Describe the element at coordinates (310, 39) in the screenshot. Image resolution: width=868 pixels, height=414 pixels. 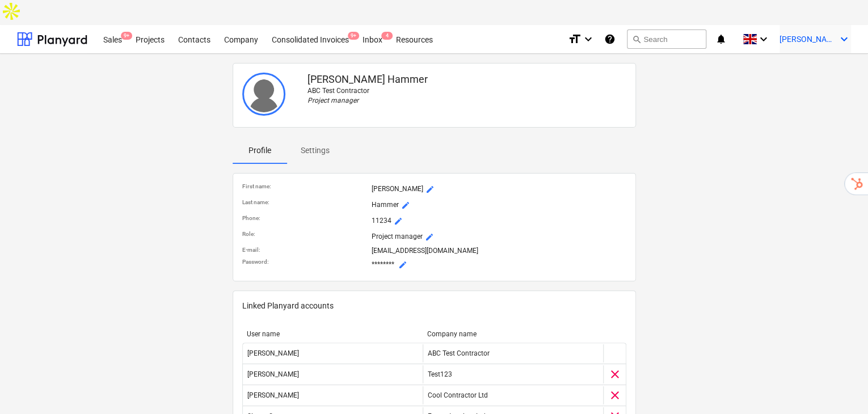
I see `a: Consolidated Invoices9+` at that location.